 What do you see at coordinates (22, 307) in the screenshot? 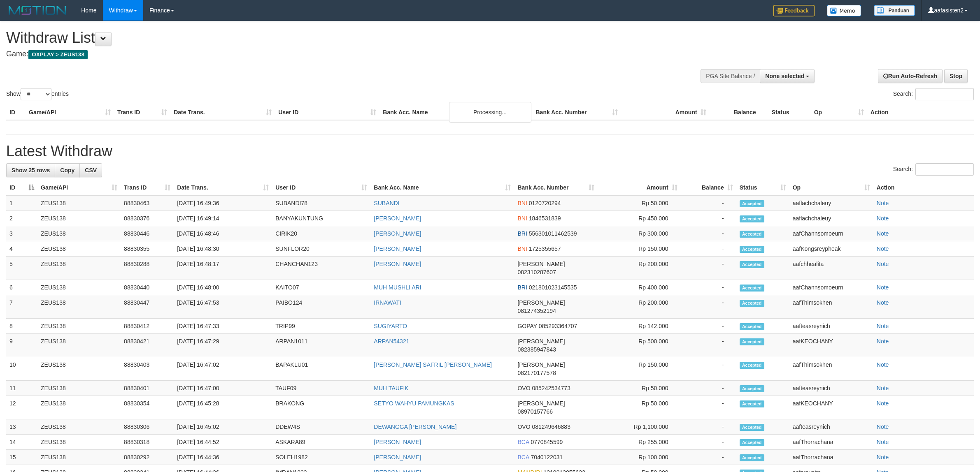
I see `td: 7` at bounding box center [22, 307].